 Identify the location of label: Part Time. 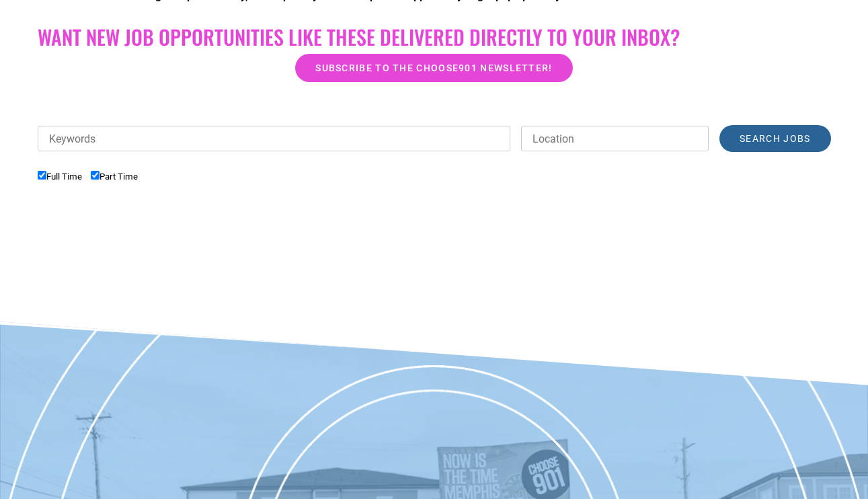
(114, 176).